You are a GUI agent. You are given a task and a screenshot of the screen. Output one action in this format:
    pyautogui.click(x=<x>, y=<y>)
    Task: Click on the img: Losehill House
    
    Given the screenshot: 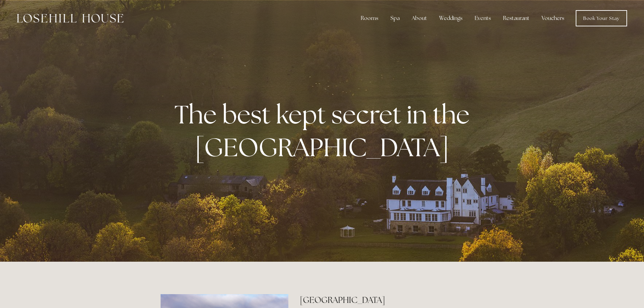 What is the action you would take?
    pyautogui.click(x=70, y=18)
    